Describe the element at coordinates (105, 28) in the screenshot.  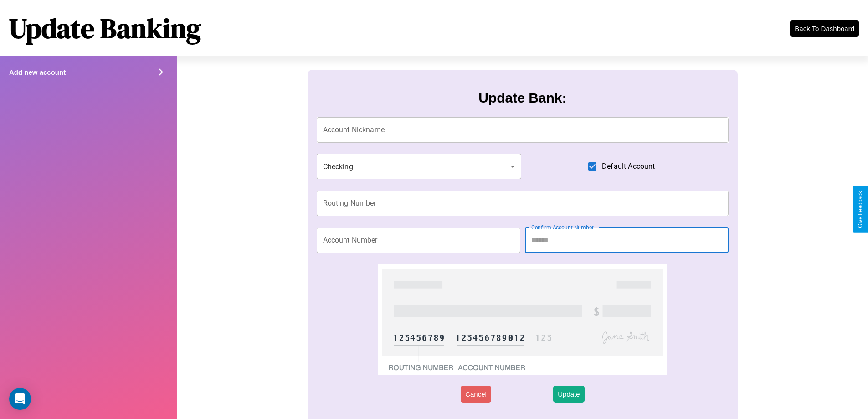
I see `h1: Update Banking` at that location.